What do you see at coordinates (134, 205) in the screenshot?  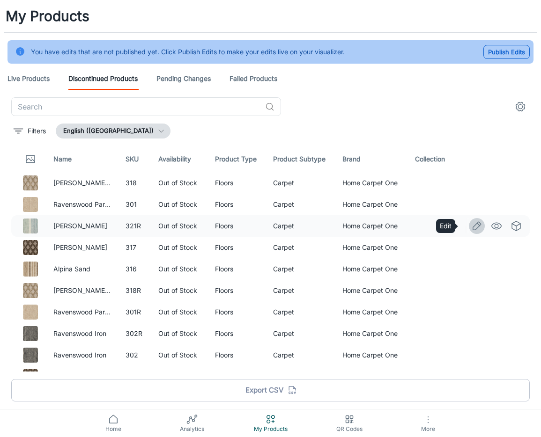 I see `td: 301` at bounding box center [134, 205].